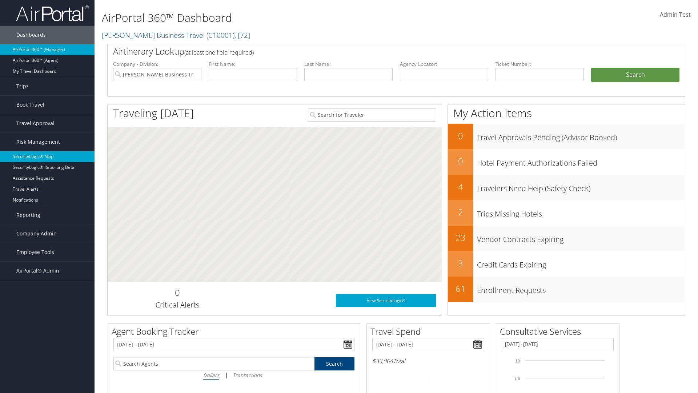 The height and width of the screenshot is (393, 698). Describe the element at coordinates (334, 363) in the screenshot. I see `a: Search` at that location.